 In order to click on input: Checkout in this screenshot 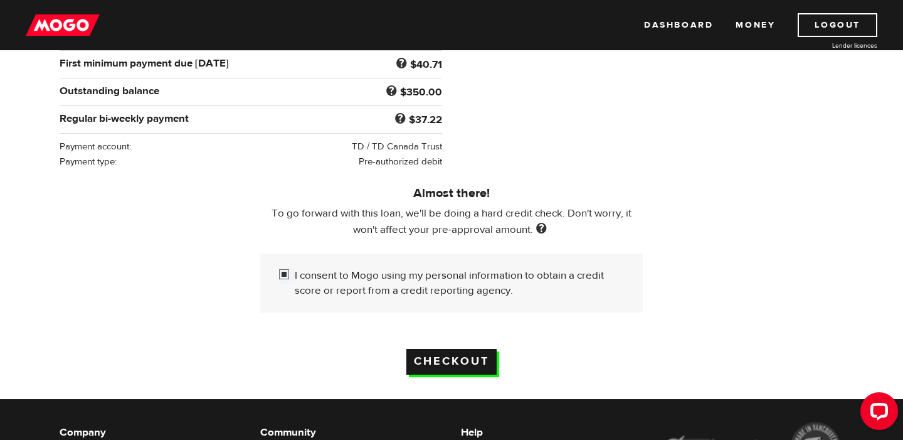, I will do `click(452, 361)`.